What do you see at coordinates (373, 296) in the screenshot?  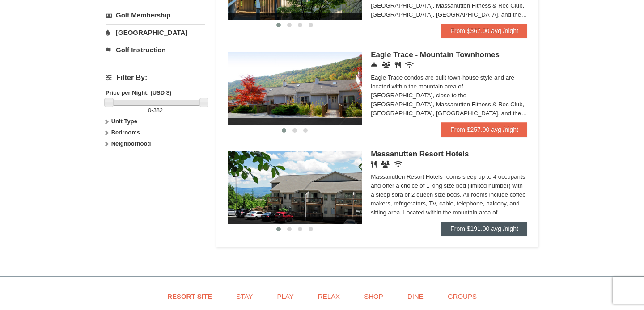 I see `a: Shop` at bounding box center [373, 296].